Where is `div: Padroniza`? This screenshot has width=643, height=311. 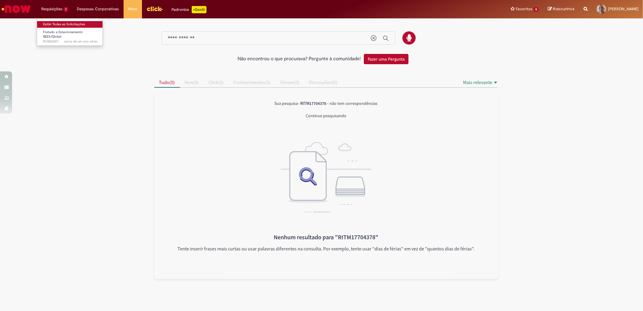 div: Padroniza is located at coordinates (189, 10).